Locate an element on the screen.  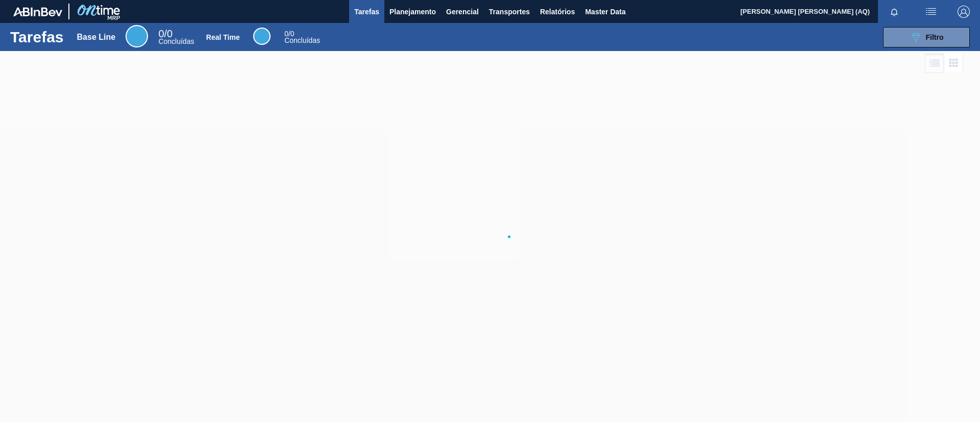
span: Tarefas is located at coordinates (366, 12).